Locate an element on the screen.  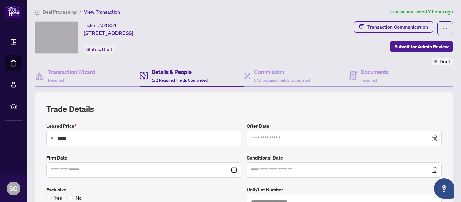
button: Transaction Communication is located at coordinates (393, 27).